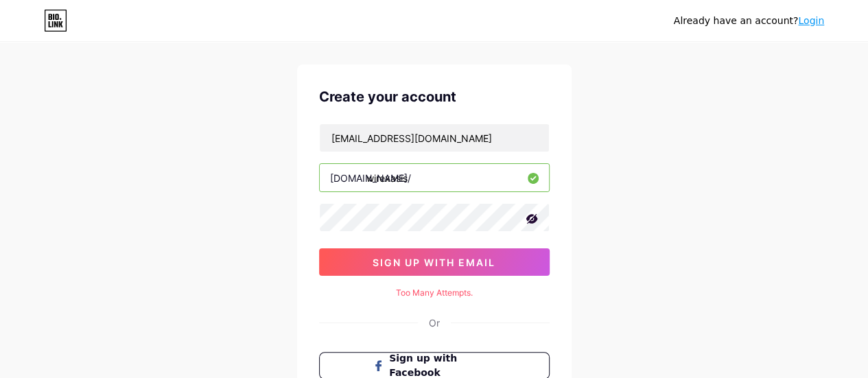 The width and height of the screenshot is (868, 378). Describe the element at coordinates (434, 262) in the screenshot. I see `button: sign up with email` at that location.